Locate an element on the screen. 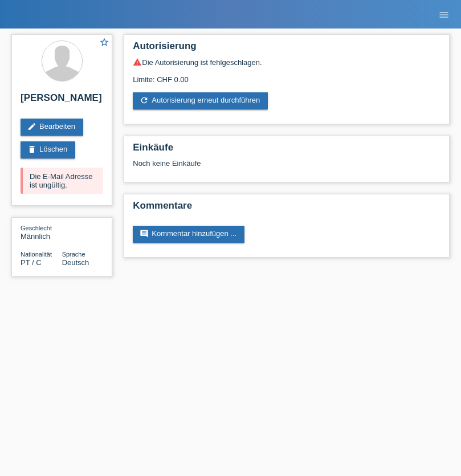 The image size is (461, 476). span: Portugal / C / 05.09.2015 is located at coordinates (30, 262).